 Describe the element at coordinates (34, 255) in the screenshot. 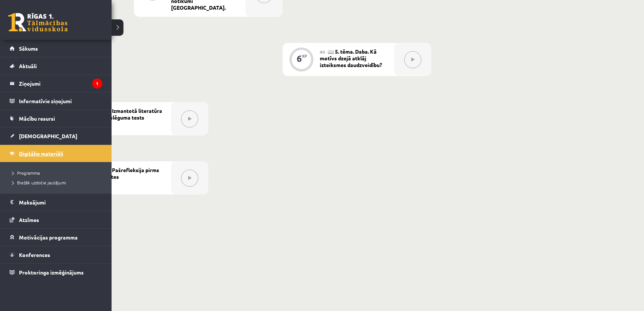

I see `span: Konferences` at that location.